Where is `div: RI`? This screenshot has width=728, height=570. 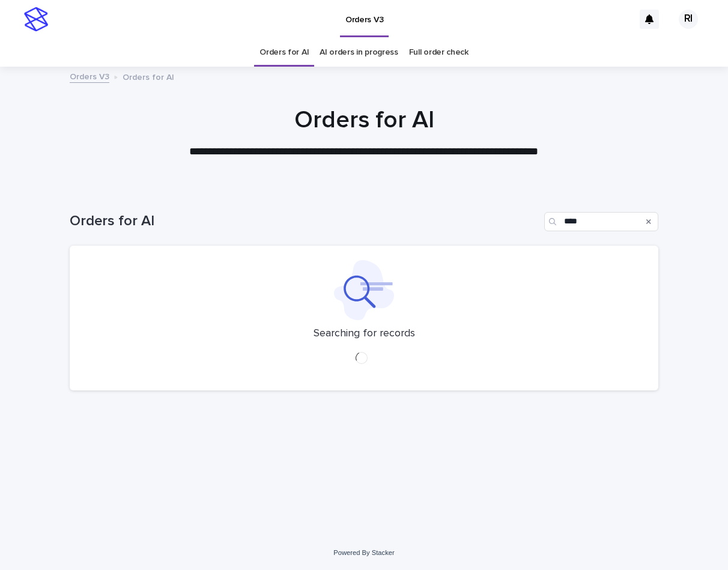 div: RI is located at coordinates (689, 19).